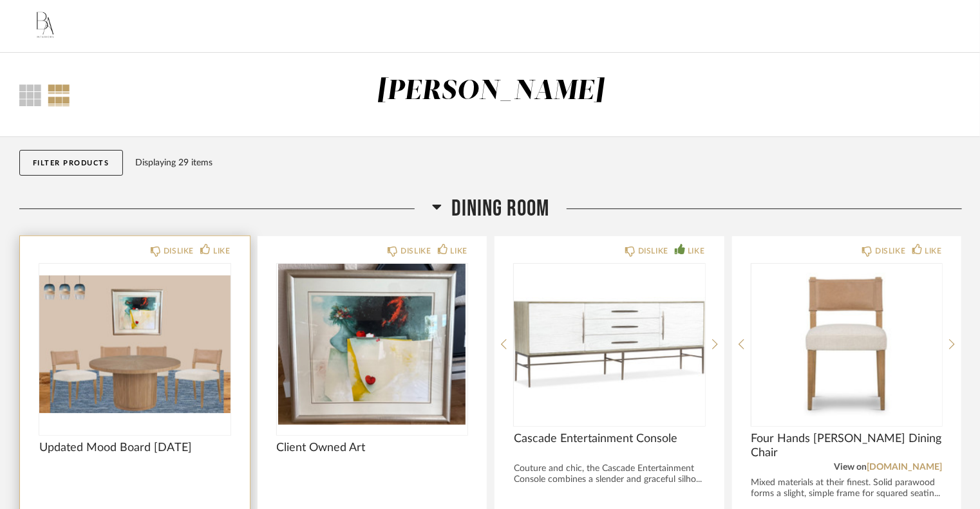  Describe the element at coordinates (850, 468) in the screenshot. I see `span: View on` at that location.